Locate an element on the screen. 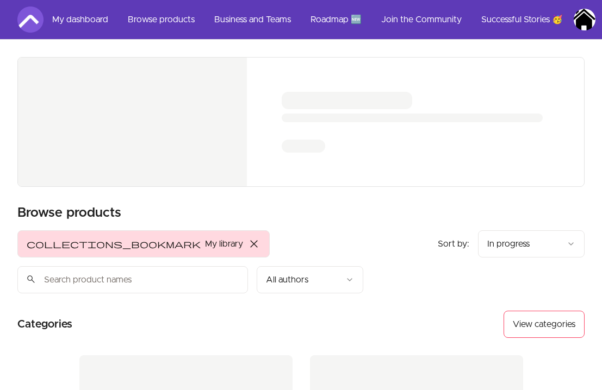 This screenshot has width=602, height=390. span: close is located at coordinates (254, 244).